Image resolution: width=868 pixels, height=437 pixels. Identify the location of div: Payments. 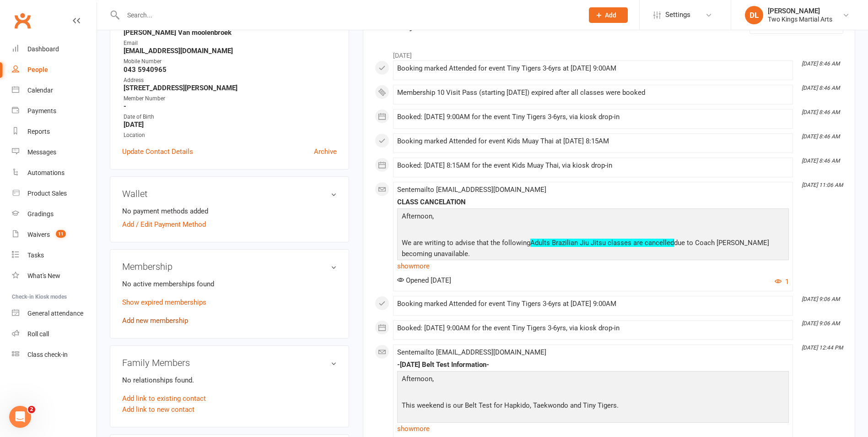
(41, 111).